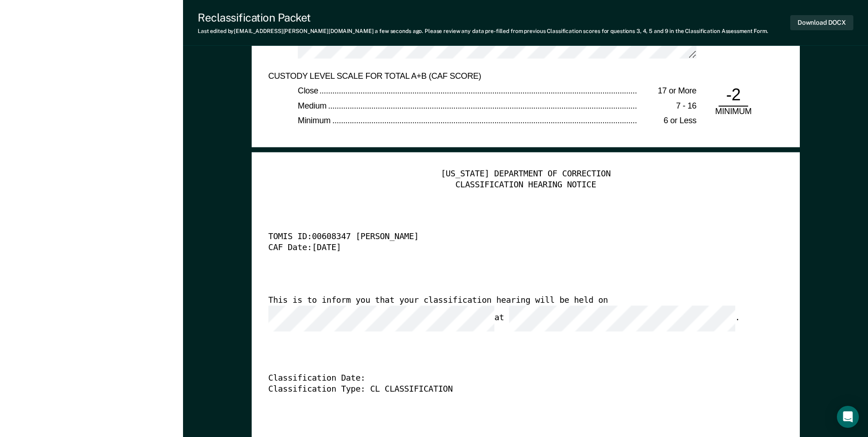 This screenshot has width=868, height=437. I want to click on div: MINIMUM, so click(733, 112).